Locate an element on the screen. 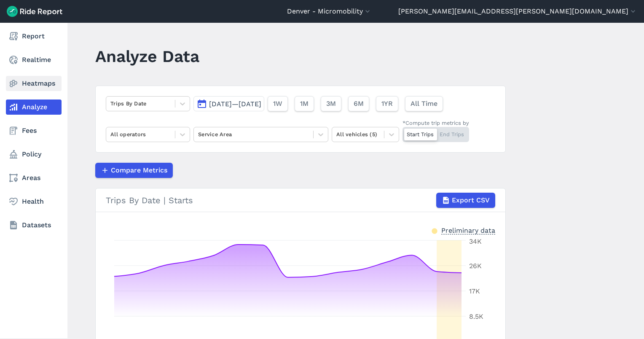  a: Heatmaps is located at coordinates (34, 84).